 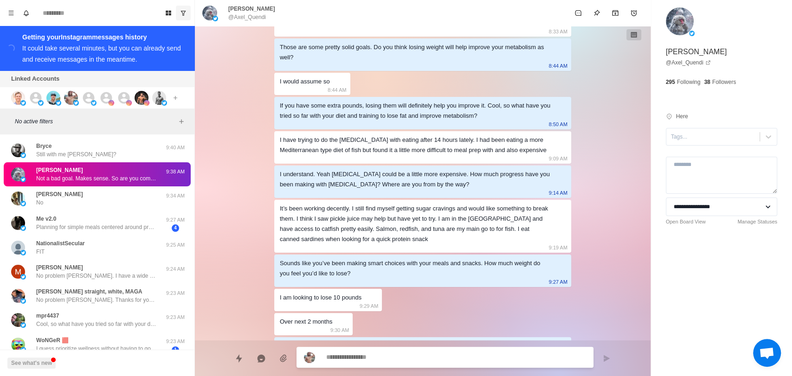 What do you see at coordinates (670, 82) in the screenshot?
I see `p: 295` at bounding box center [670, 82].